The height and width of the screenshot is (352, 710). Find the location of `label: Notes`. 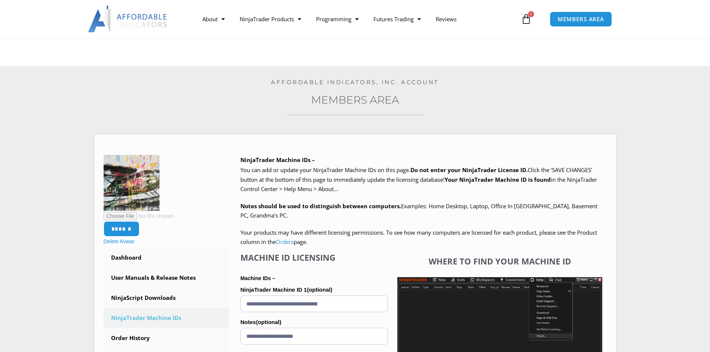

label: Notes is located at coordinates (314, 322).